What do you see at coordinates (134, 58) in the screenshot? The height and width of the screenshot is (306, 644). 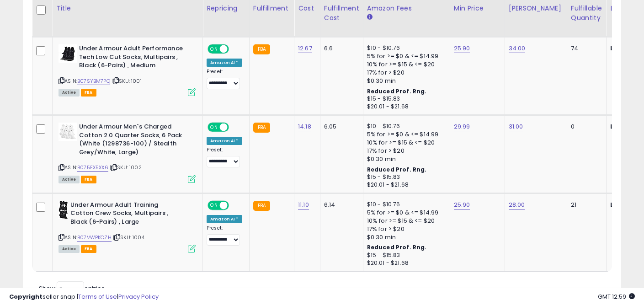 I see `b: Under Armour Adult Performance Tech Low Cut Socks, Multipairs , Black (6-Pairs) , Medium` at bounding box center [134, 58].